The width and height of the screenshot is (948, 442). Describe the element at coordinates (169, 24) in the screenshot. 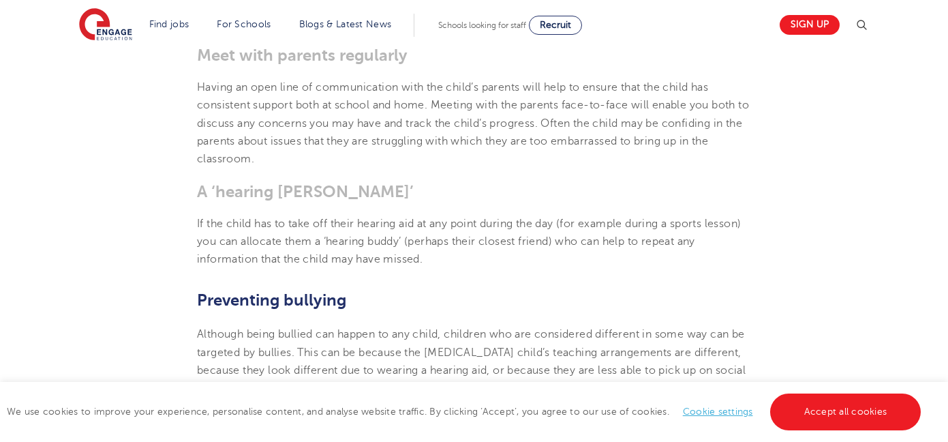

I see `a: Find jobs` at that location.